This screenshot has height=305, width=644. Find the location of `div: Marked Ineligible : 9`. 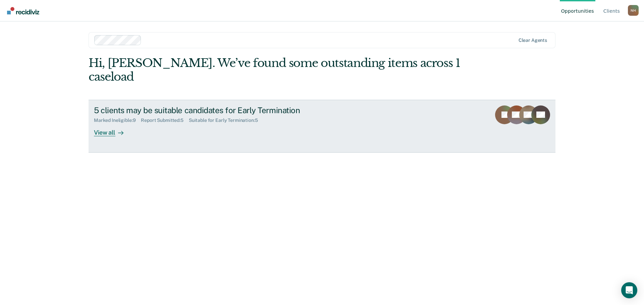

div: Marked Ineligible : 9 is located at coordinates (118, 120).